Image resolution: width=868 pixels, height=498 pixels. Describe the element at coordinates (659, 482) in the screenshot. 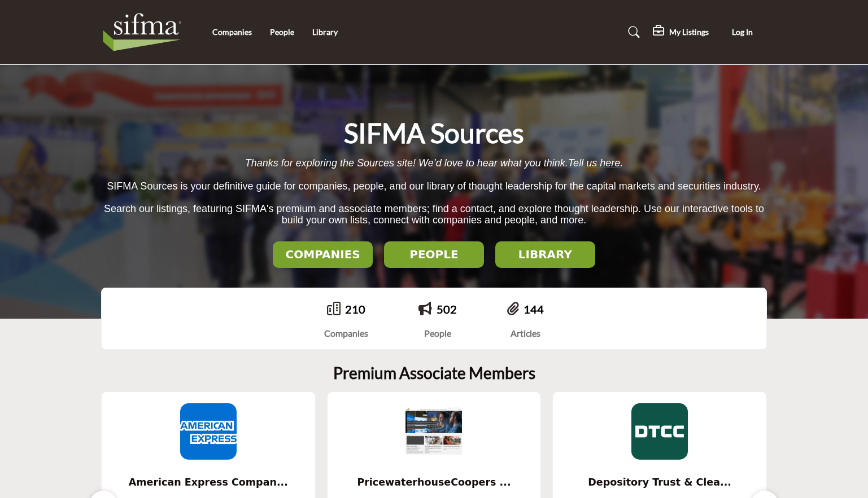

I see `span: Depository Trust & Clea...` at that location.